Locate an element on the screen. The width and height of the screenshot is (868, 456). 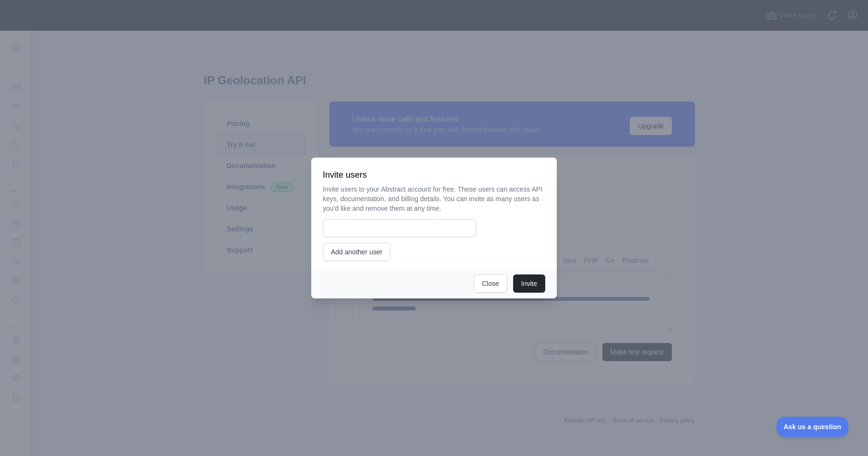
button: Add another user is located at coordinates (356, 252).